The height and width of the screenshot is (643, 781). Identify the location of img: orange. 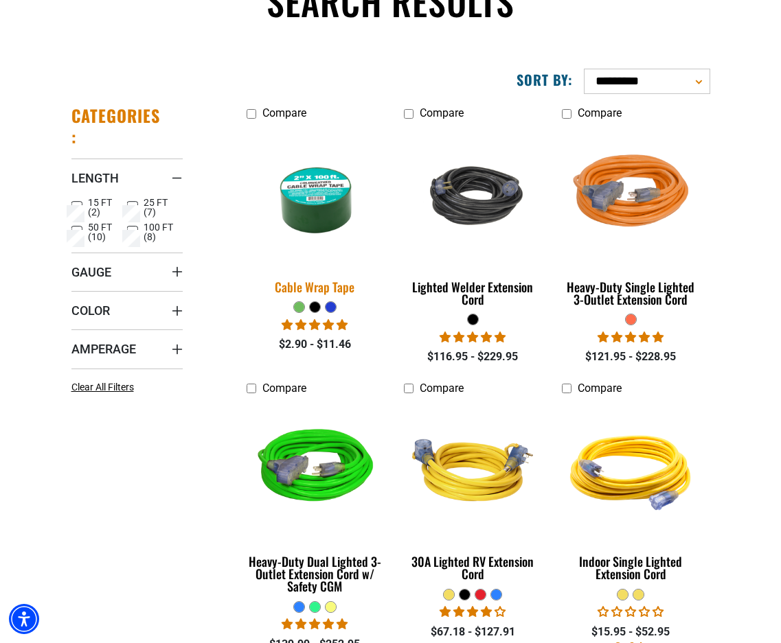
(630, 196).